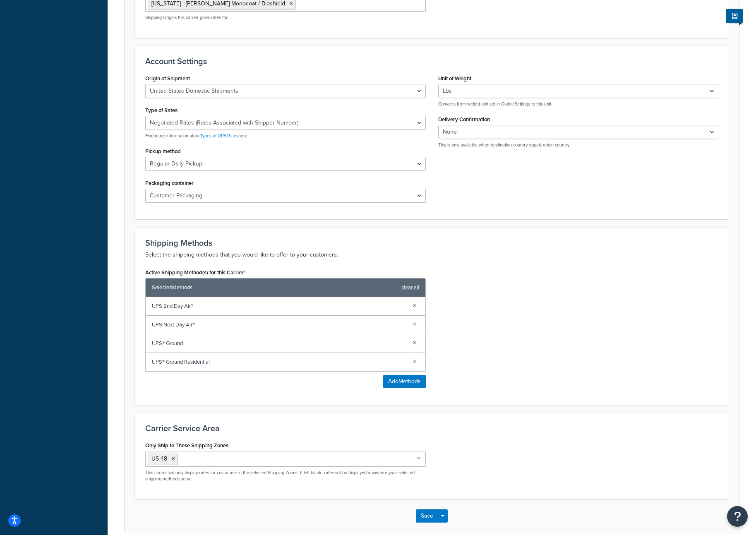  Describe the element at coordinates (427, 515) in the screenshot. I see `button: Save` at that location.